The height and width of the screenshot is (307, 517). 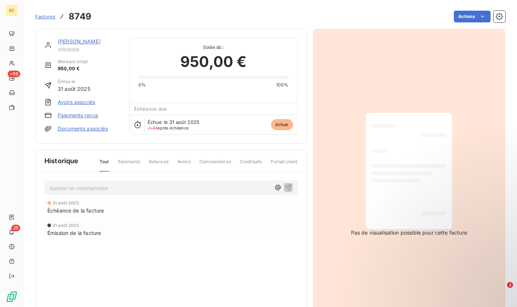 What do you see at coordinates (12, 296) in the screenshot?
I see `img: Logo LeanPay` at bounding box center [12, 296].